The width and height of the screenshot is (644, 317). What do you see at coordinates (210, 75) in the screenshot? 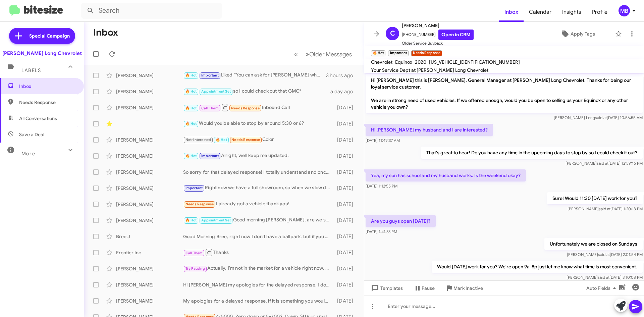
I see `span: Important` at bounding box center [210, 75].